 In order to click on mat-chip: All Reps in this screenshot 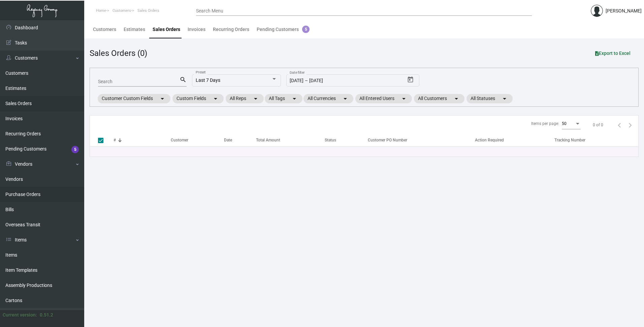, I will do `click(244, 99)`.